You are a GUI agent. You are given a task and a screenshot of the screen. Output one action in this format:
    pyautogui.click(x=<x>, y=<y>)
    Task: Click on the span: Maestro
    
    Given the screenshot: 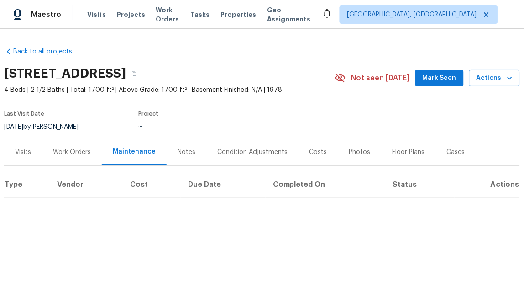 What is the action you would take?
    pyautogui.click(x=46, y=15)
    